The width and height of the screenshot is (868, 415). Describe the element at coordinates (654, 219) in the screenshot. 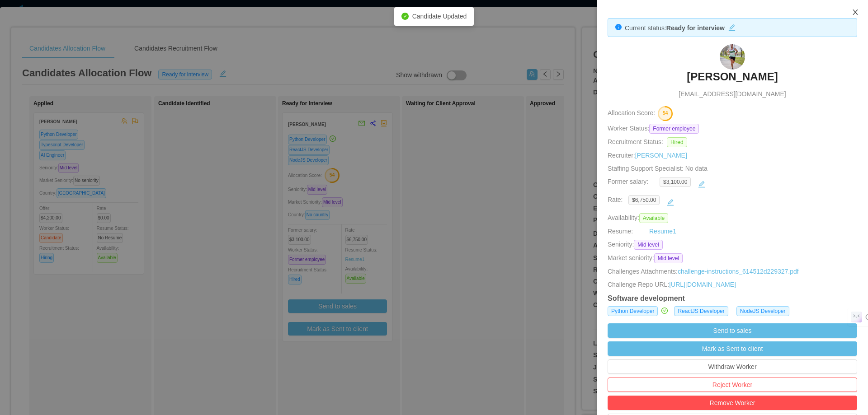

I see `span: Available` at that location.